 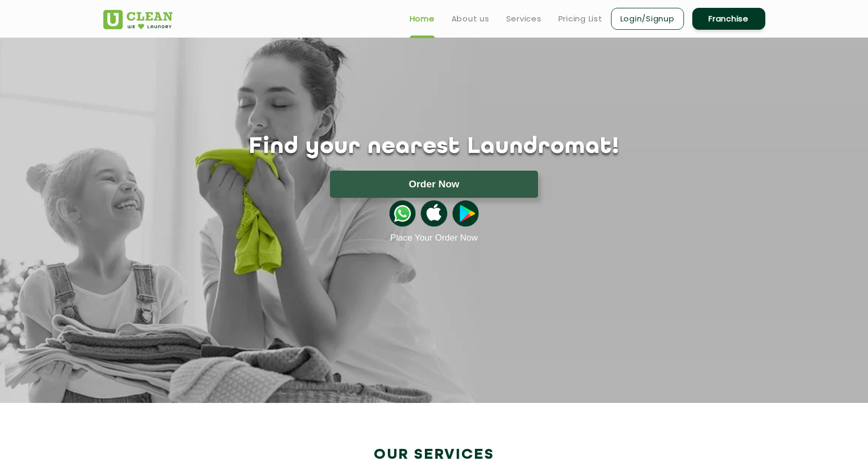 What do you see at coordinates (524, 19) in the screenshot?
I see `a: Services` at bounding box center [524, 19].